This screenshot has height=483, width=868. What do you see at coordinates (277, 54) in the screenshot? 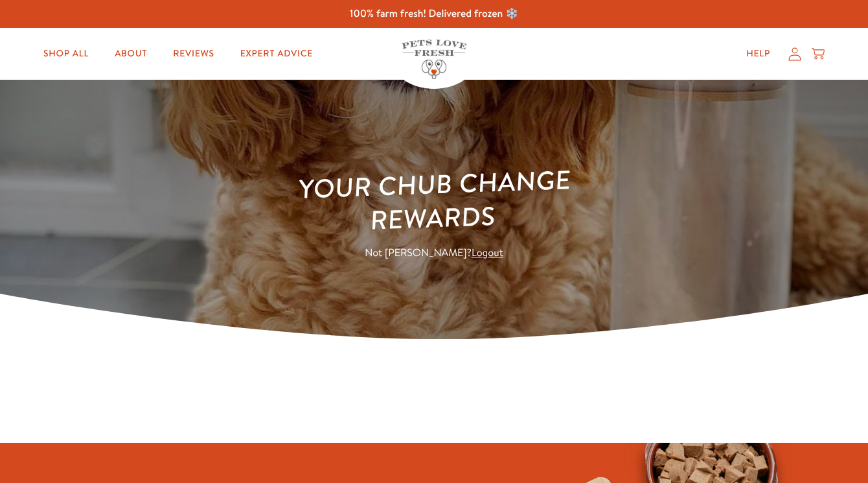
I see `a: Expert Advice` at bounding box center [277, 54].